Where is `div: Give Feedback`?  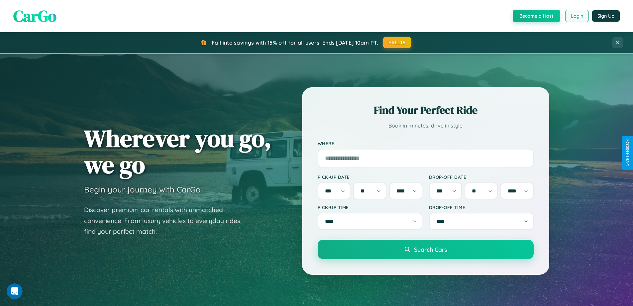 div: Give Feedback is located at coordinates (628, 153).